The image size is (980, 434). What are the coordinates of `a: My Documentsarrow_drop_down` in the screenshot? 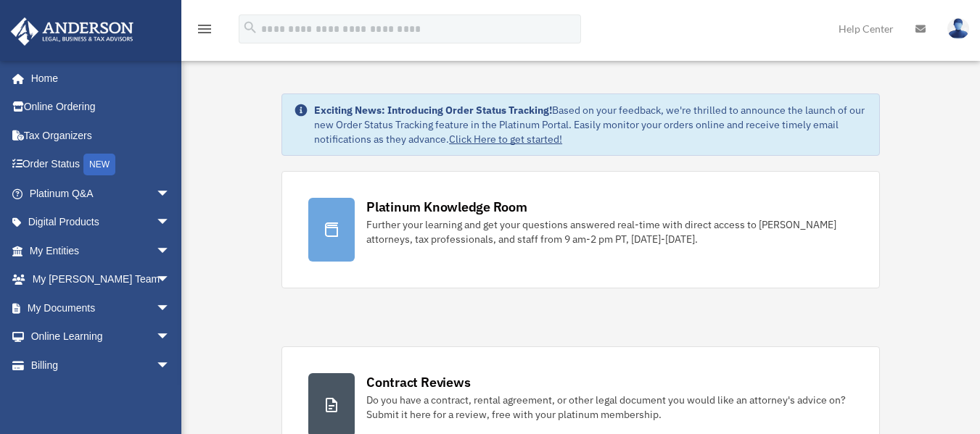 It's located at (101, 308).